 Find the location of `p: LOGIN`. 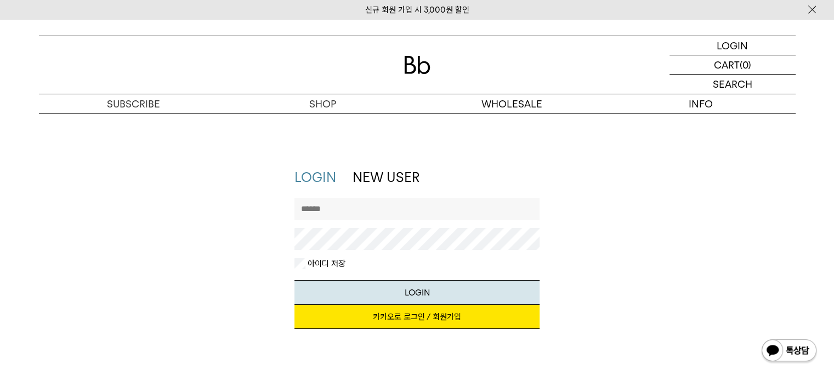

p: LOGIN is located at coordinates (732, 46).